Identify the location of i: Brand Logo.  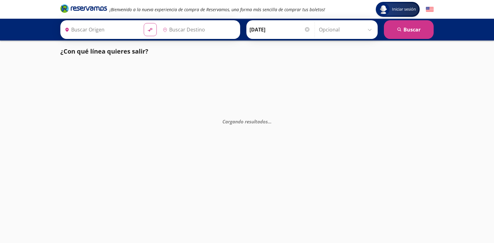
(84, 8).